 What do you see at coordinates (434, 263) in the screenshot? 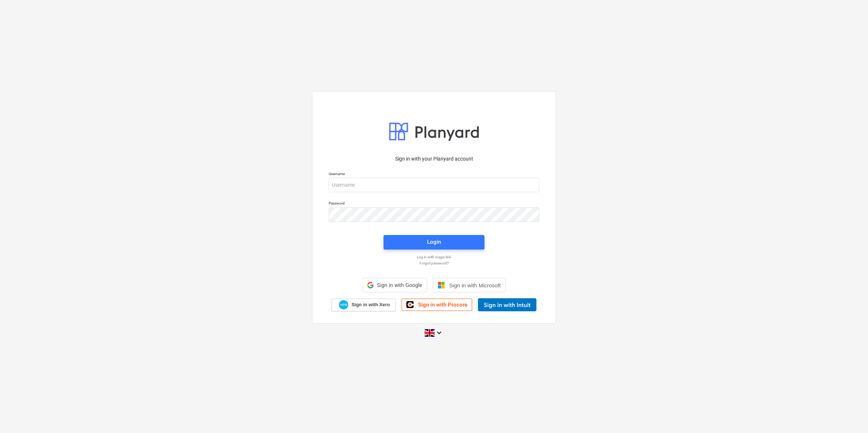
I see `p: Forgot password?` at bounding box center [434, 263].